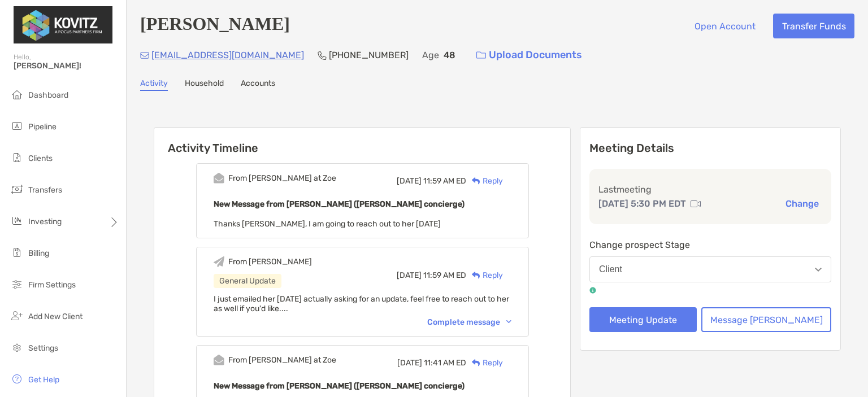 The height and width of the screenshot is (397, 868). Describe the element at coordinates (481, 55) in the screenshot. I see `img: button icon` at that location.